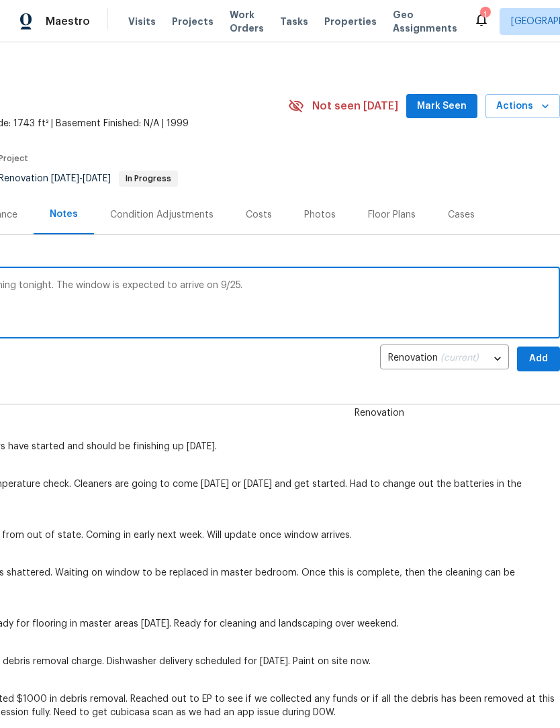 This screenshot has height=728, width=560. Describe the element at coordinates (149, 178) in the screenshot. I see `span: In Progress` at that location.